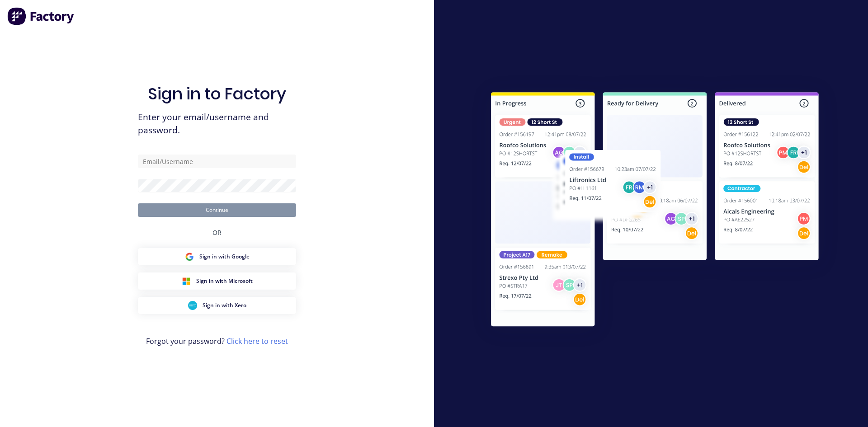  I want to click on span: Forgot your password?, so click(217, 341).